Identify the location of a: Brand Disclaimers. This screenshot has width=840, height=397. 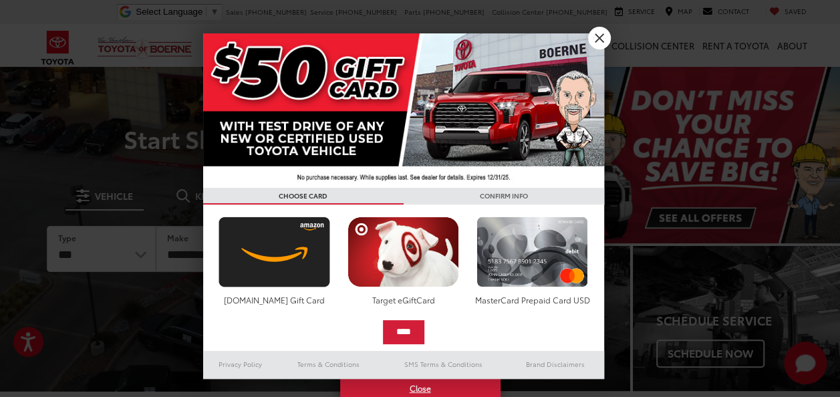
(556, 364).